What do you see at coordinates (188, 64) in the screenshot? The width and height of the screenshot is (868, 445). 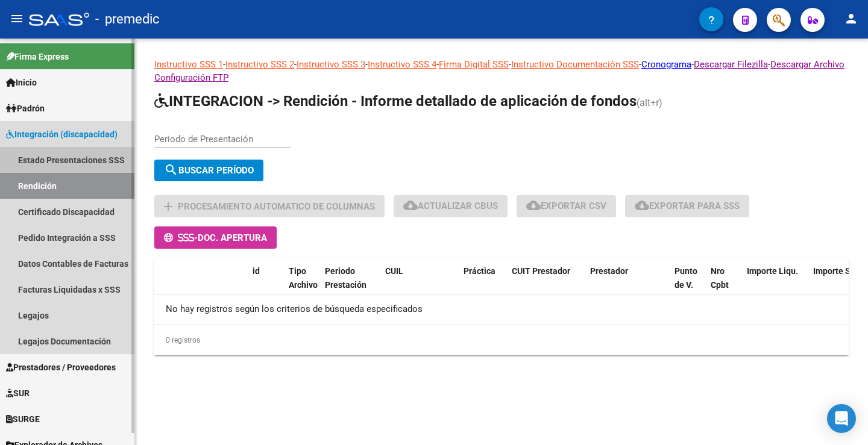 I see `a: Instructivo SSS 1` at bounding box center [188, 64].